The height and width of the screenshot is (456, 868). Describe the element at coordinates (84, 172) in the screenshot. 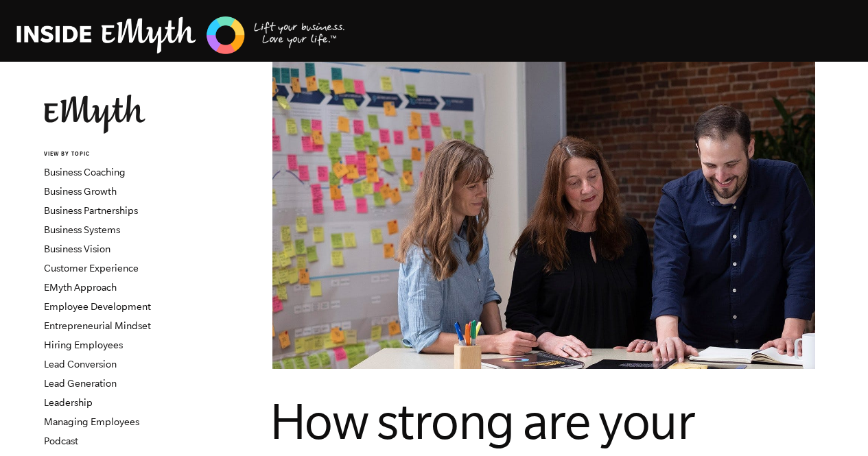

I see `a: Business Coaching` at that location.